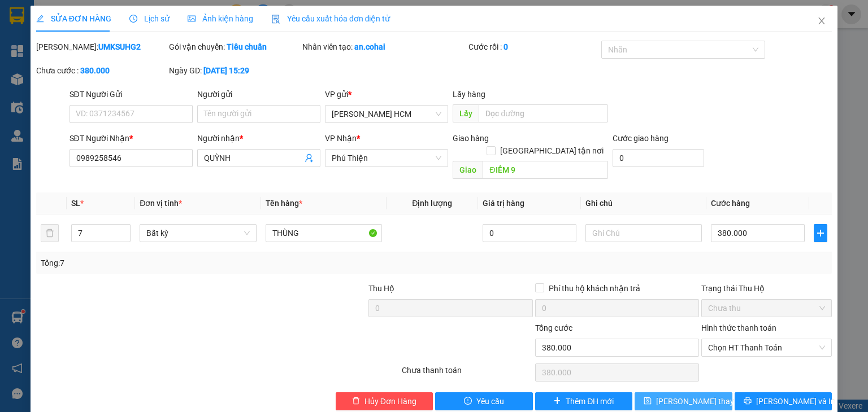 The image size is (868, 412). What do you see at coordinates (504, 203) in the screenshot?
I see `span: Giá trị hàng` at bounding box center [504, 203].